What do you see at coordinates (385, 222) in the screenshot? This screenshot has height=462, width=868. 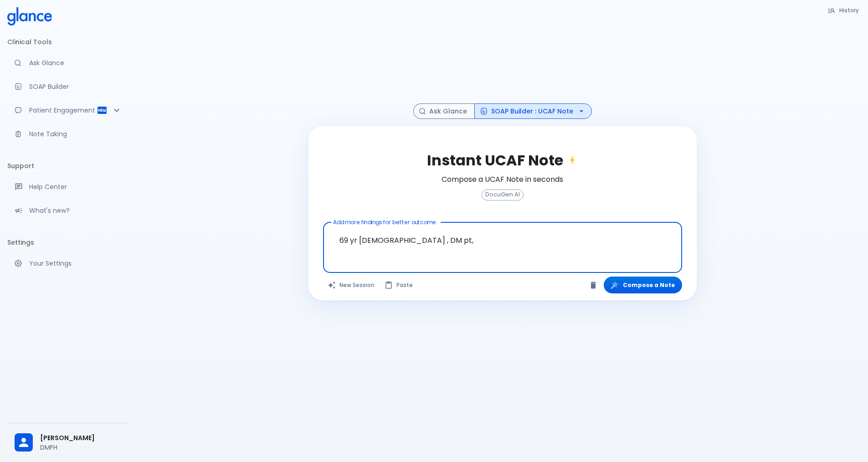 I see `label: Add more findings for better outcome` at bounding box center [385, 222].